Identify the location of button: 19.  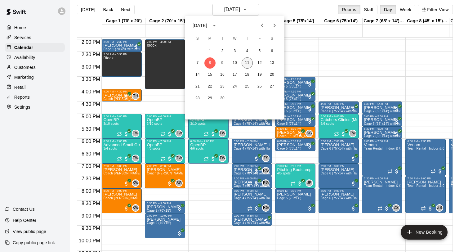
(259, 75).